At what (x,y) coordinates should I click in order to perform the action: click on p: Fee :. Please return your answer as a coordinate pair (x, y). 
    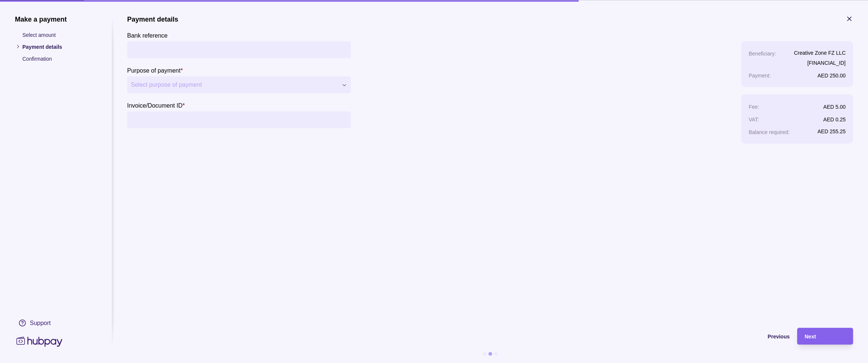
    Looking at the image, I should click on (754, 106).